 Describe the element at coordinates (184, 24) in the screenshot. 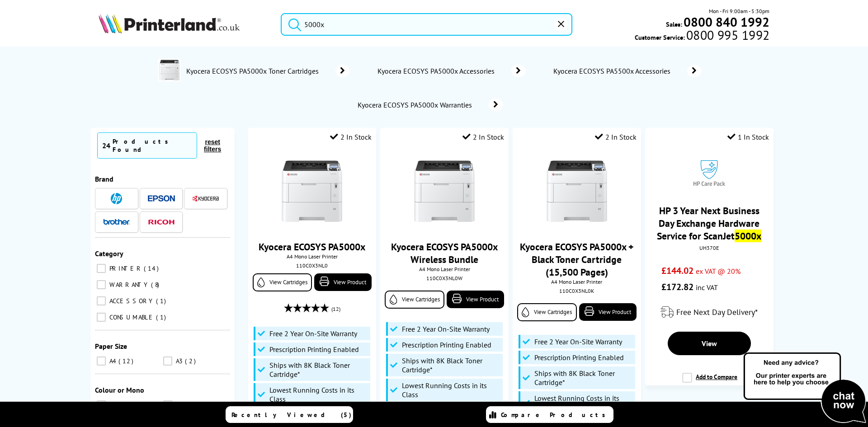

I see `a: Printerland Logo` at that location.